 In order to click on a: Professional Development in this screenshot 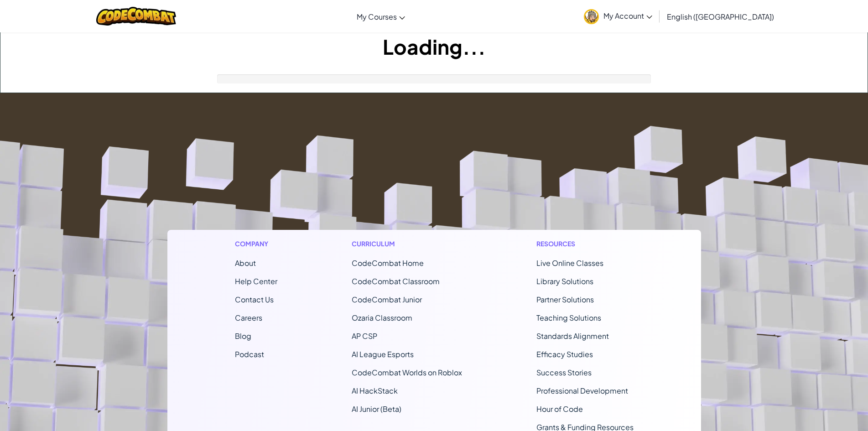, I will do `click(582, 391)`.